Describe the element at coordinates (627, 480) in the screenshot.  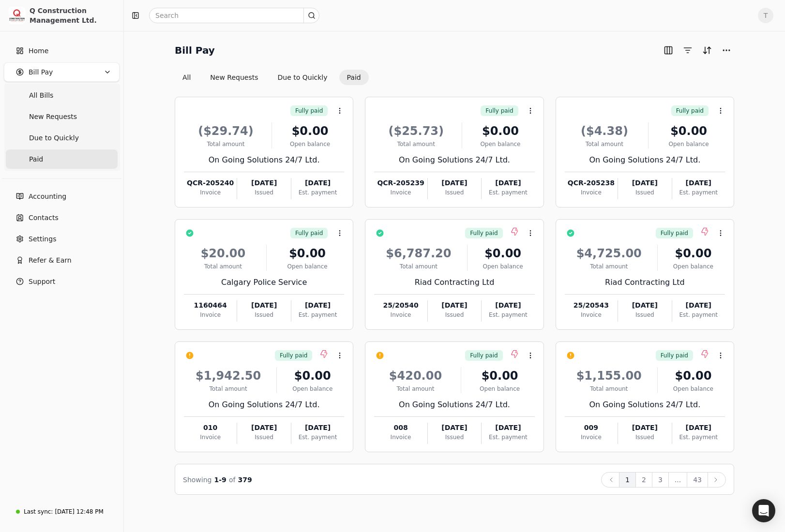
I see `button: 1` at that location.